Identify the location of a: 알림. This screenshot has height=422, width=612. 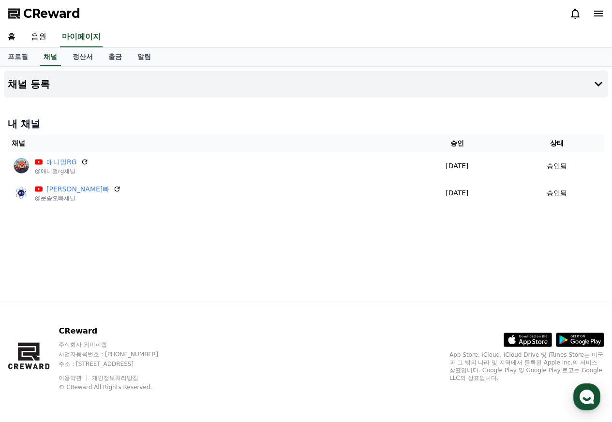
(144, 57).